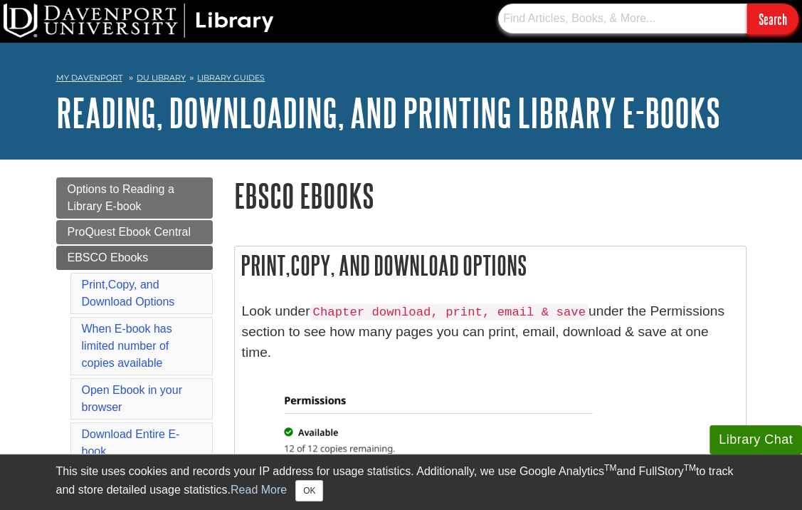  I want to click on img: DU Library, so click(139, 21).